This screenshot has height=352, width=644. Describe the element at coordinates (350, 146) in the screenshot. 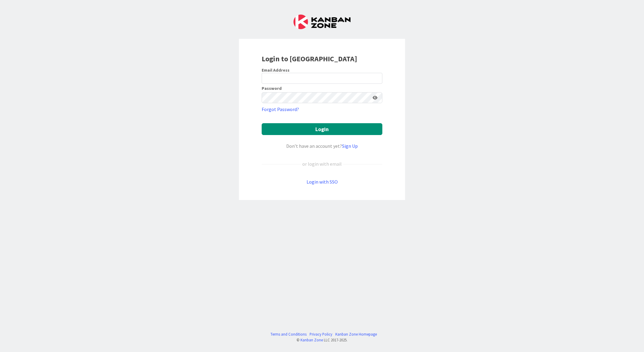

I see `a: Sign Up` at that location.